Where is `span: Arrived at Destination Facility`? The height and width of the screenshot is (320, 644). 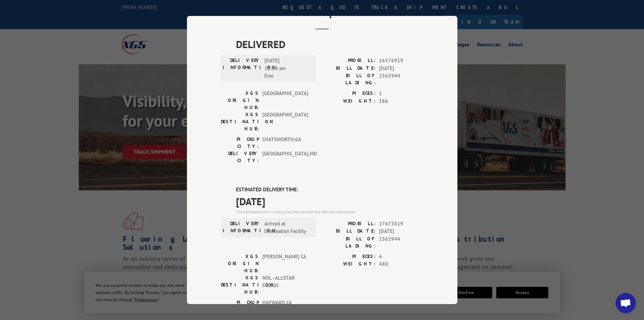 span: Arrived at Destination Facility is located at coordinates (287, 228).